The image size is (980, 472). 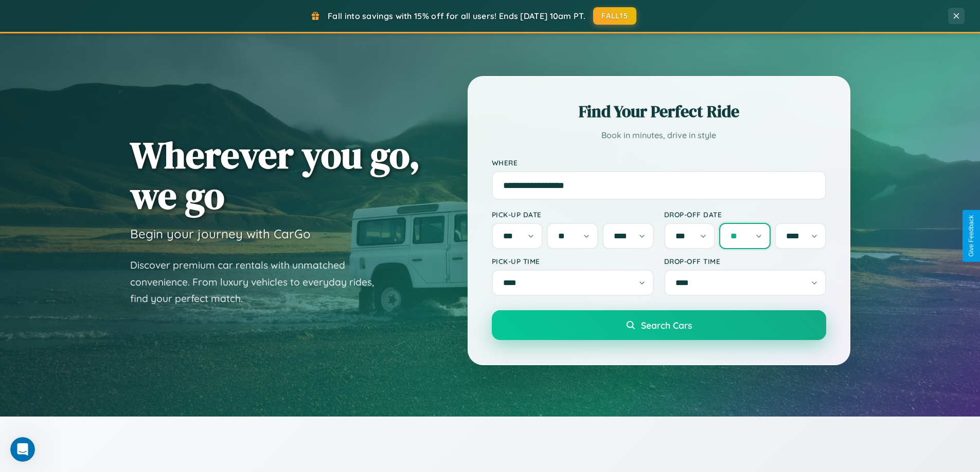 What do you see at coordinates (666, 325) in the screenshot?
I see `span: Search Cars` at bounding box center [666, 325].